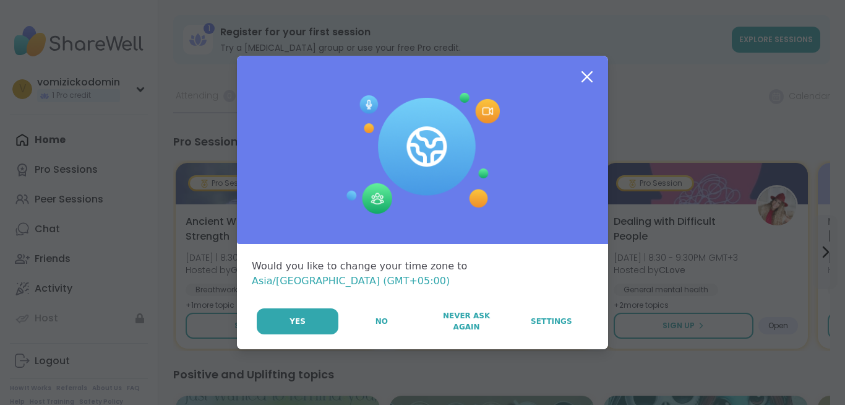 Image resolution: width=845 pixels, height=405 pixels. I want to click on span: No, so click(382, 321).